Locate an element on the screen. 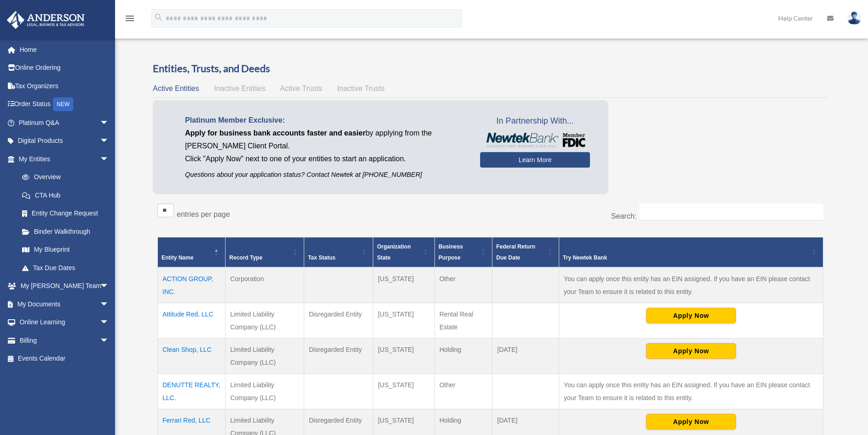  span: Apply for business bank accounts faster and easier is located at coordinates (276, 133).